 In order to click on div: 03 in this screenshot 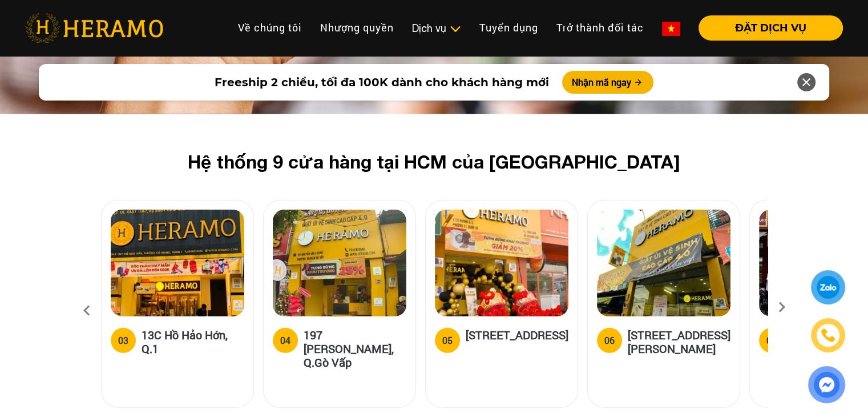, I will do `click(124, 341)`.